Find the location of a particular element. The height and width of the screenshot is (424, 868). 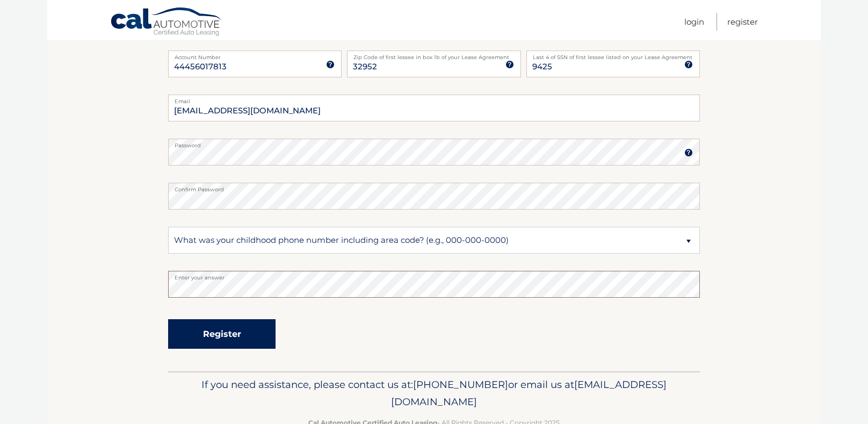

label: Zip Code of first lessee in box 1b of your Lease Agreement is located at coordinates (434, 55).